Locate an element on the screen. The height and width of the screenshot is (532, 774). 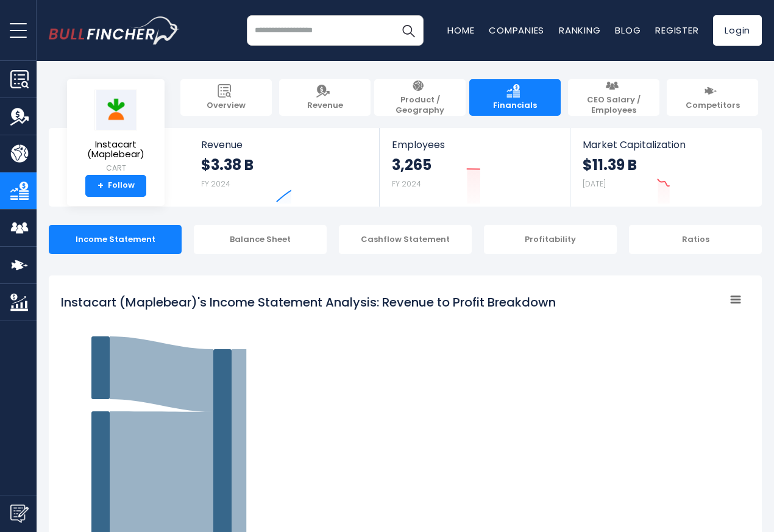
div: Balance Sheet is located at coordinates (260, 239).